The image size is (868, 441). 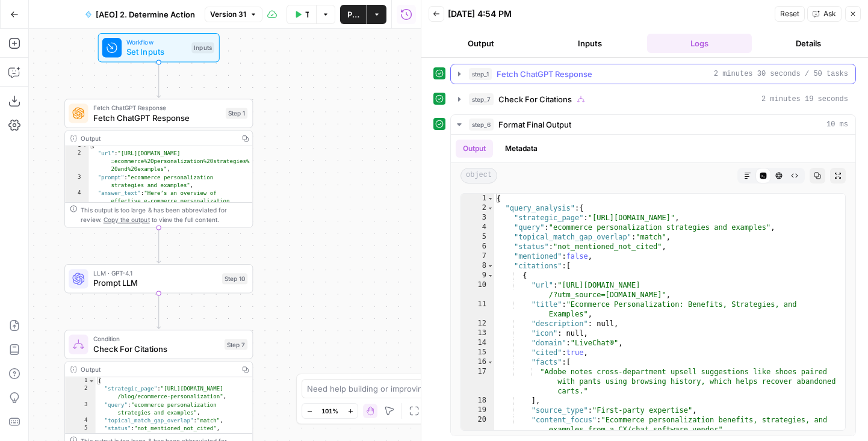 What do you see at coordinates (202, 48) in the screenshot?
I see `div: Inputs` at bounding box center [202, 48].